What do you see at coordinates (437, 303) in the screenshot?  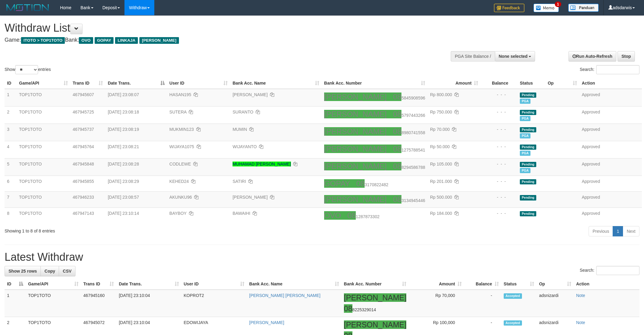 I see `td: Rp 70,000` at bounding box center [437, 303].